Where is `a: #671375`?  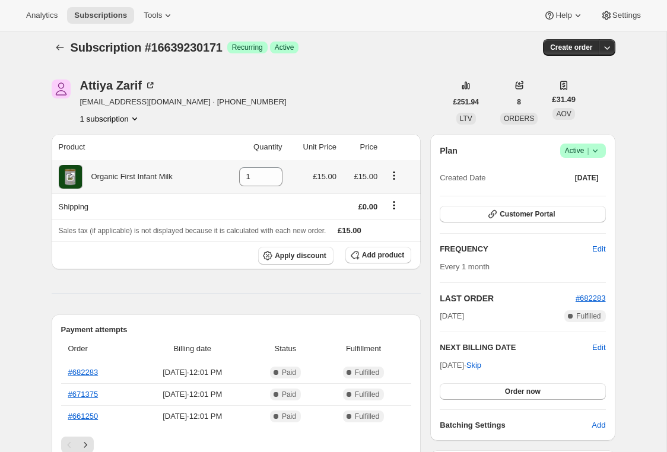 a: #671375 is located at coordinates (83, 394).